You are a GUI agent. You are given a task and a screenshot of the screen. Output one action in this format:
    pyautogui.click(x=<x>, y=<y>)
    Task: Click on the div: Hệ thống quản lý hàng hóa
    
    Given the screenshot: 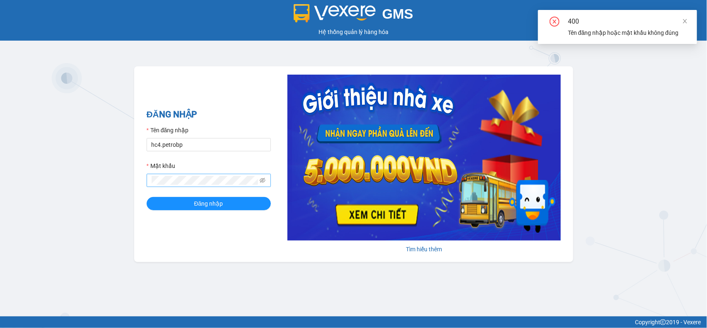 What is the action you would take?
    pyautogui.click(x=353, y=32)
    